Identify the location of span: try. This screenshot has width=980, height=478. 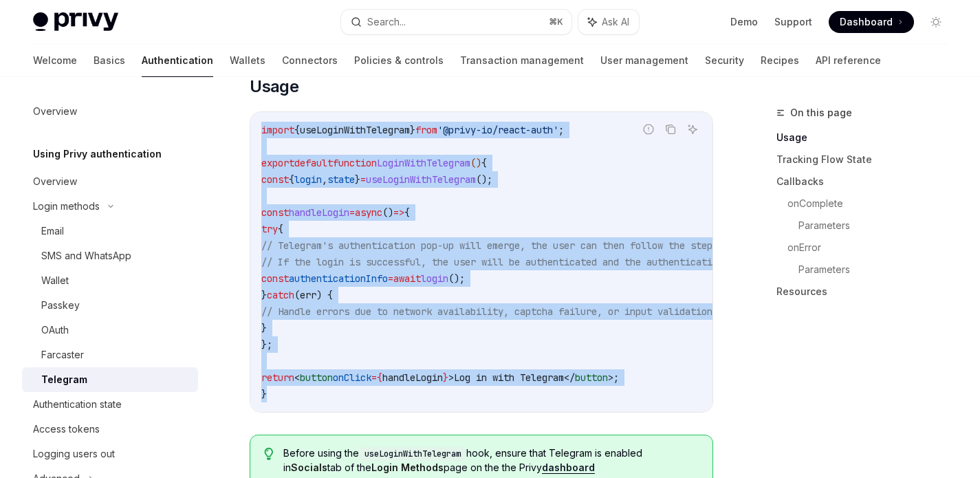
(269, 229).